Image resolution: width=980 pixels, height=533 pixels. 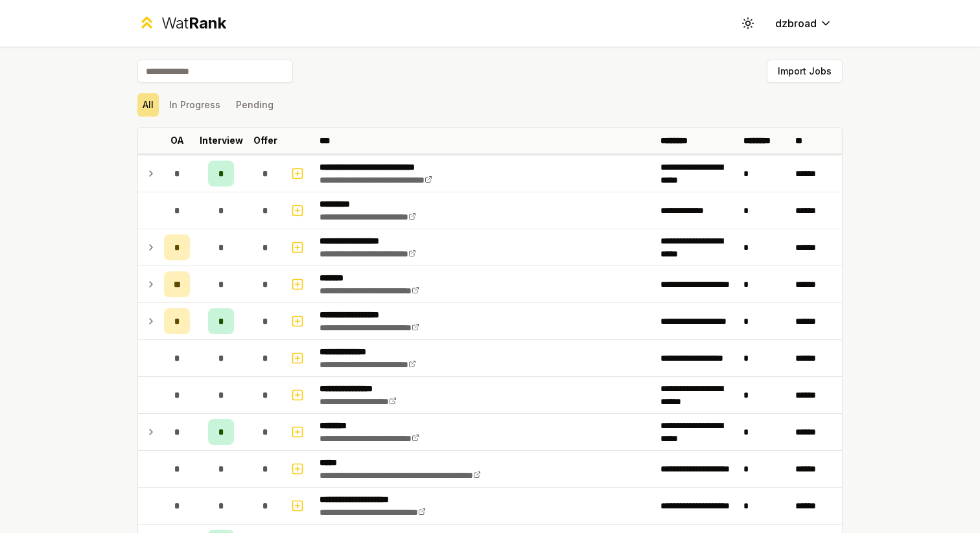 I want to click on span: Rank, so click(x=207, y=23).